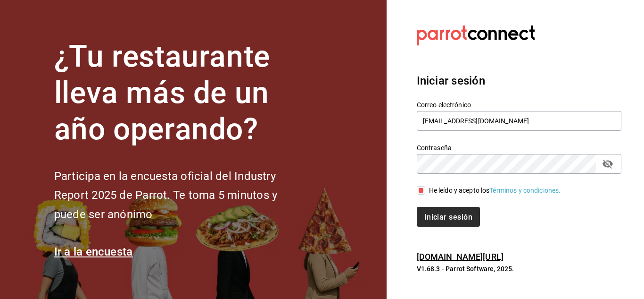 This screenshot has width=644, height=299. Describe the element at coordinates (94, 252) in the screenshot. I see `font: Ir a la encuesta` at that location.